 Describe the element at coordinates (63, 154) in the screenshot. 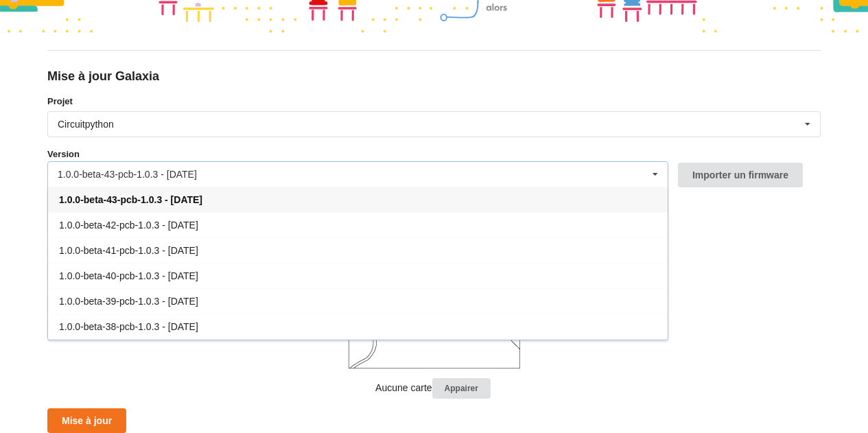

I see `label: Version` at that location.